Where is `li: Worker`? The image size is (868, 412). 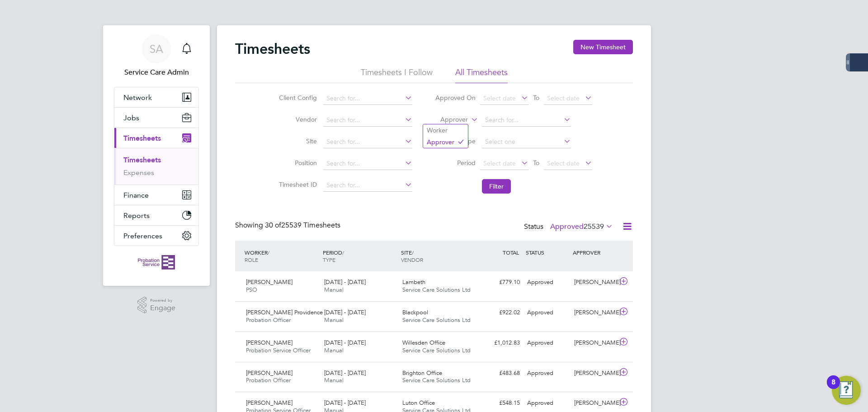
li: Worker is located at coordinates (445, 130).